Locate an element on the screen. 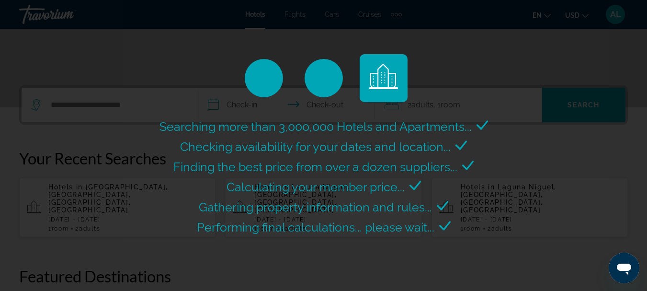 The width and height of the screenshot is (647, 291). span: Performing final calculations... please wait... is located at coordinates (315, 227).